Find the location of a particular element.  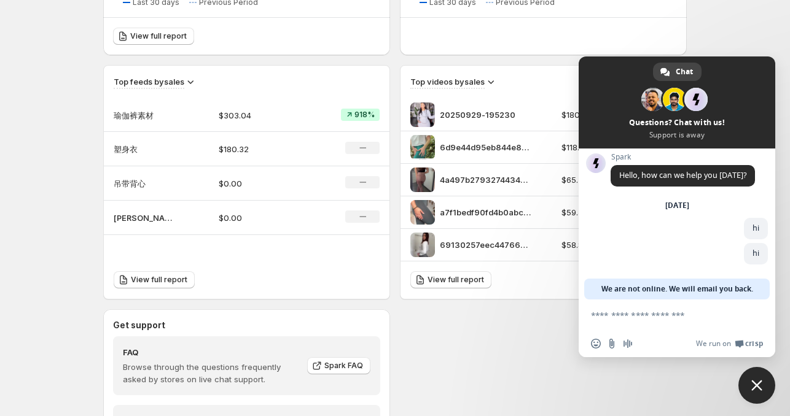

h3: Top videos by sales is located at coordinates (447, 82).